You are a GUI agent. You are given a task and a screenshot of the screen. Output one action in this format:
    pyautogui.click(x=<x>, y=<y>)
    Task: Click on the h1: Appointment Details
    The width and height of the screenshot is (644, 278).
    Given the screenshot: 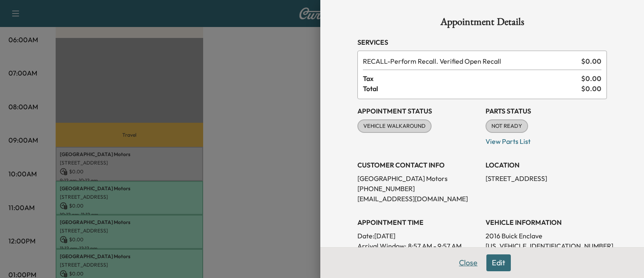 What is the action you would take?
    pyautogui.click(x=482, y=24)
    